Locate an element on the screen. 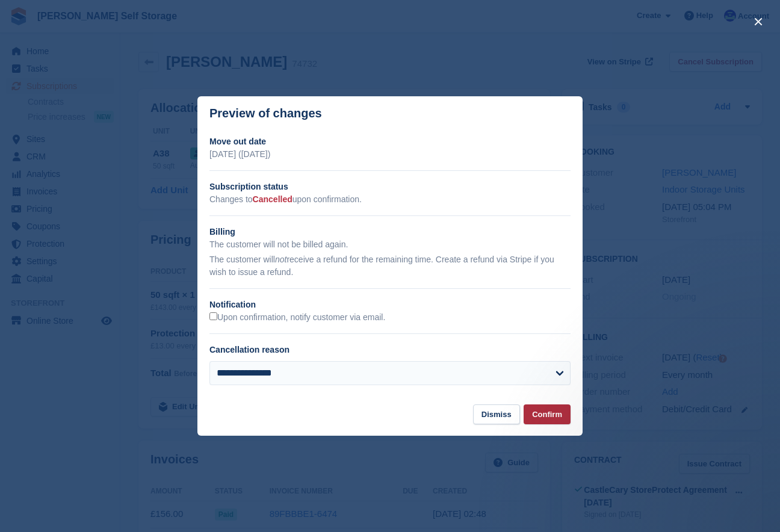 Image resolution: width=780 pixels, height=532 pixels. label: Cancellation reason is located at coordinates (249, 350).